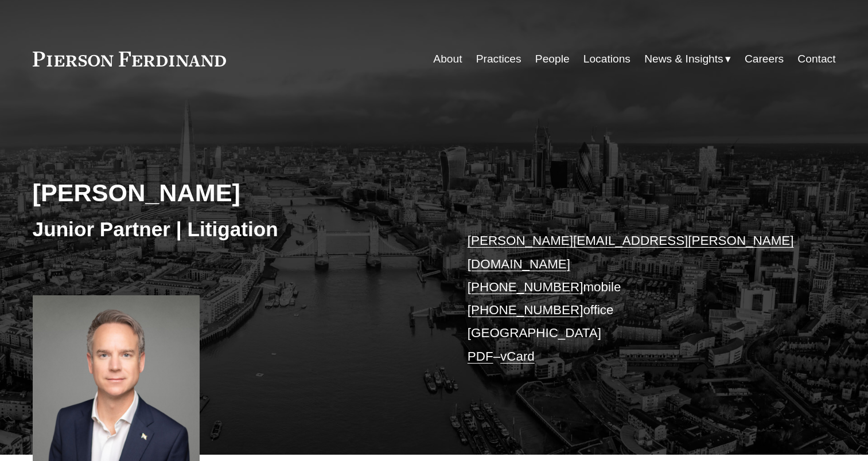 The width and height of the screenshot is (868, 461). I want to click on a: folder dropdown, so click(687, 59).